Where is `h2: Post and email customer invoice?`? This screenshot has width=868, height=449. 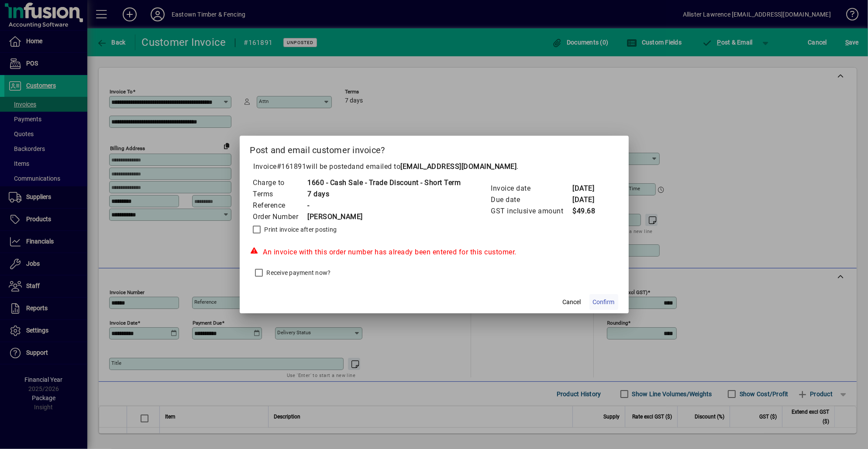 h2: Post and email customer invoice? is located at coordinates (434, 149).